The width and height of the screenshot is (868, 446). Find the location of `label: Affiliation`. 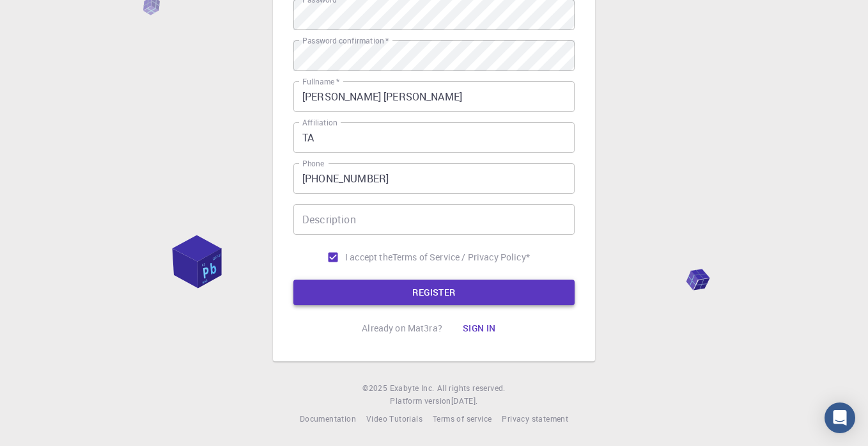

label: Affiliation is located at coordinates (320, 122).